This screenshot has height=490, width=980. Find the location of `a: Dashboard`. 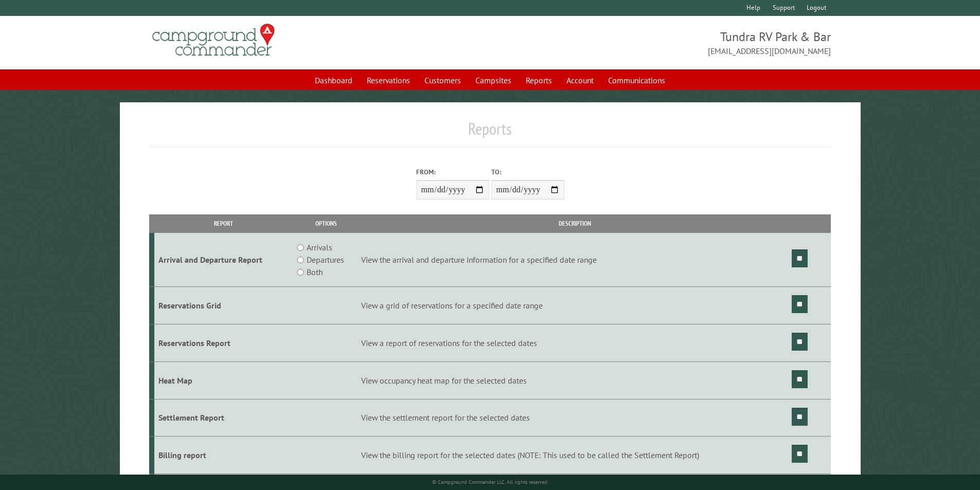

a: Dashboard is located at coordinates (334, 81).